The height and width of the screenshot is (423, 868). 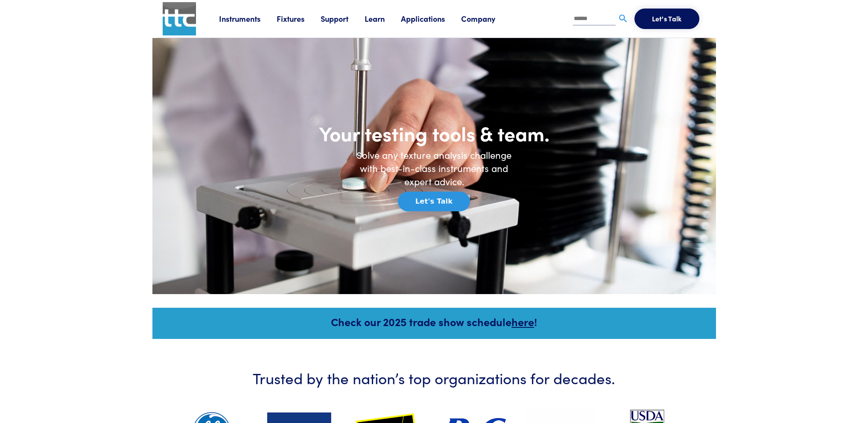 What do you see at coordinates (298, 19) in the screenshot?
I see `a: Fixtures` at bounding box center [298, 19].